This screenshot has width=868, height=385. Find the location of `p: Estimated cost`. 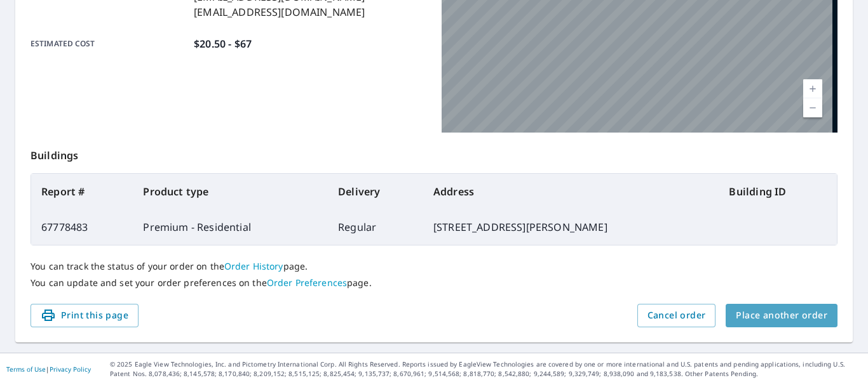

p: Estimated cost is located at coordinates (109, 44).